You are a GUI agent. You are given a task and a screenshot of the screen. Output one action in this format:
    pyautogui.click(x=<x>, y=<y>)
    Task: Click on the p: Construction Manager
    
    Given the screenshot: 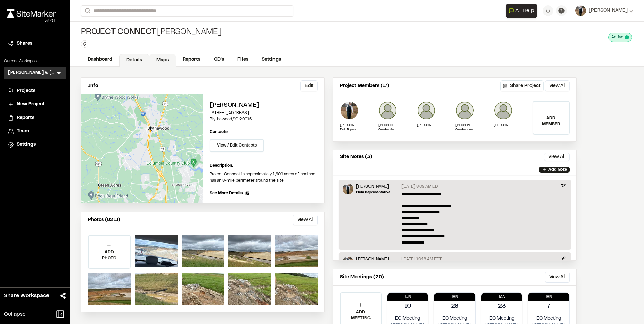 What is the action you would take?
    pyautogui.click(x=465, y=130)
    